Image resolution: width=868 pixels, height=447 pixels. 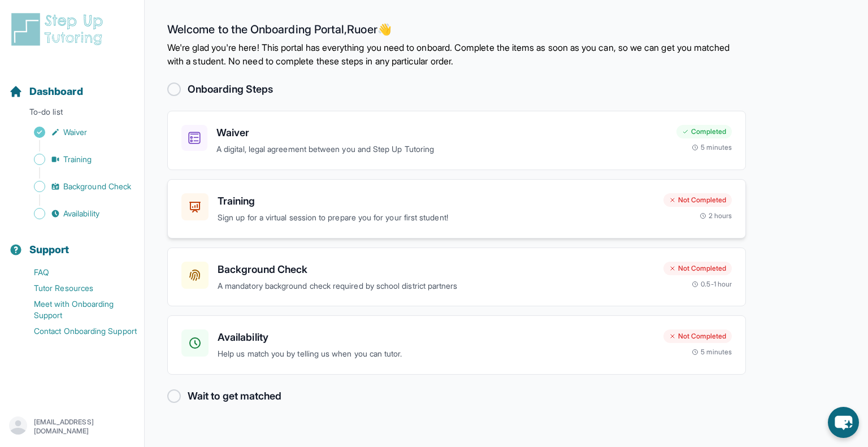 I want to click on img: logo, so click(x=60, y=30).